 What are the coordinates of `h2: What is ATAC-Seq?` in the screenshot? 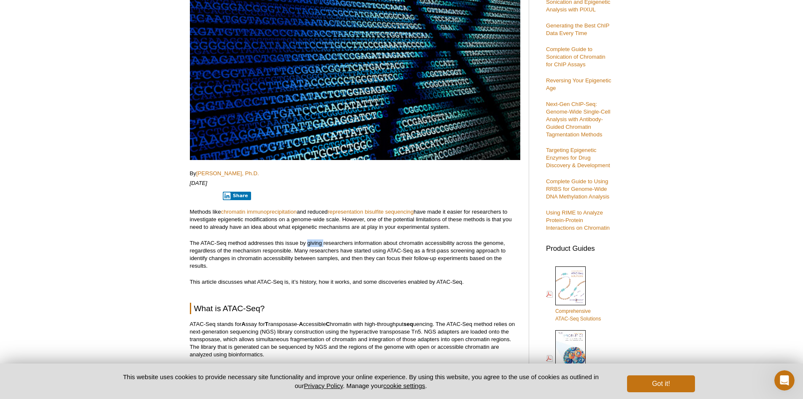 It's located at (355, 308).